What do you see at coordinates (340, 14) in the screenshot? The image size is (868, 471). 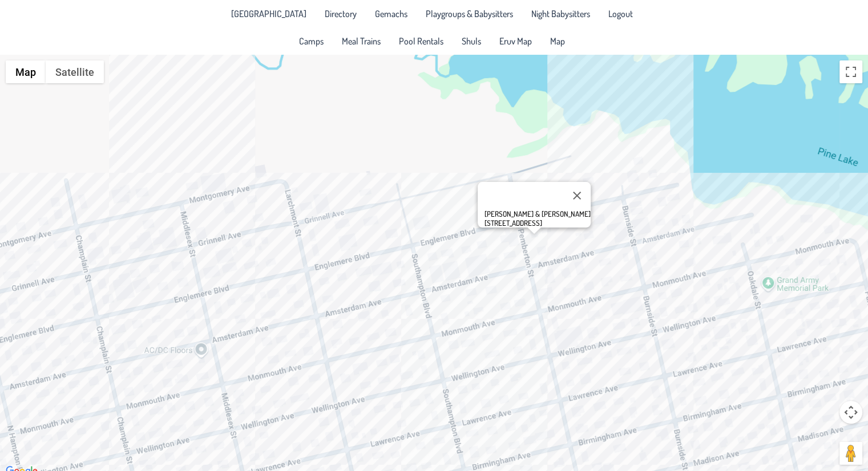 I see `a: Directory` at bounding box center [340, 14].